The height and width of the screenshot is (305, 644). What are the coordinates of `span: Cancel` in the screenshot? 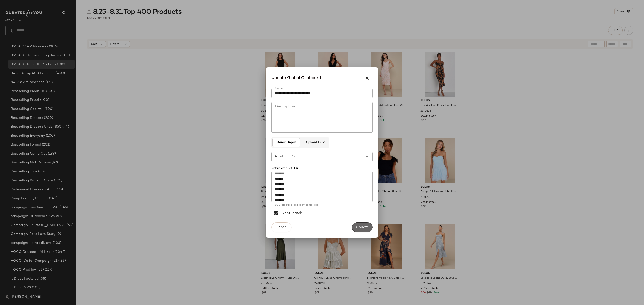 It's located at (281, 227).